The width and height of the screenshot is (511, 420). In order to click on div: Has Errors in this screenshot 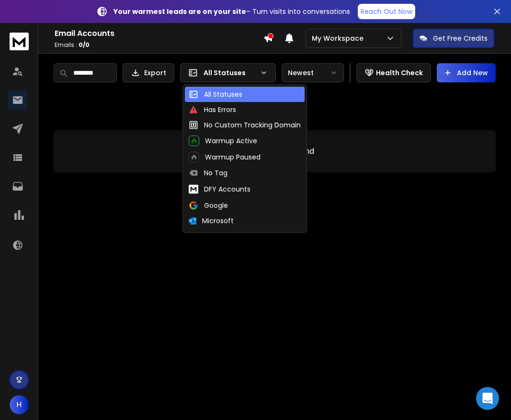, I will do `click(212, 110)`.